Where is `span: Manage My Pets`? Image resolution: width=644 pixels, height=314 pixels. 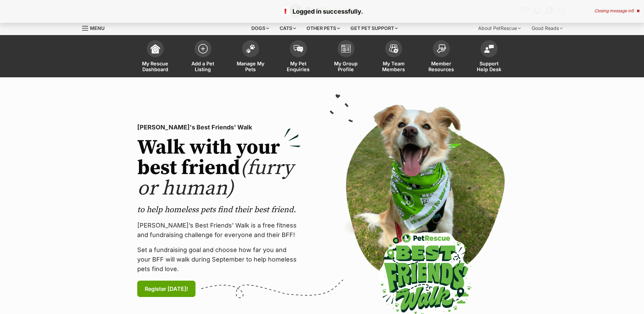 span: Manage My Pets is located at coordinates (251, 66).